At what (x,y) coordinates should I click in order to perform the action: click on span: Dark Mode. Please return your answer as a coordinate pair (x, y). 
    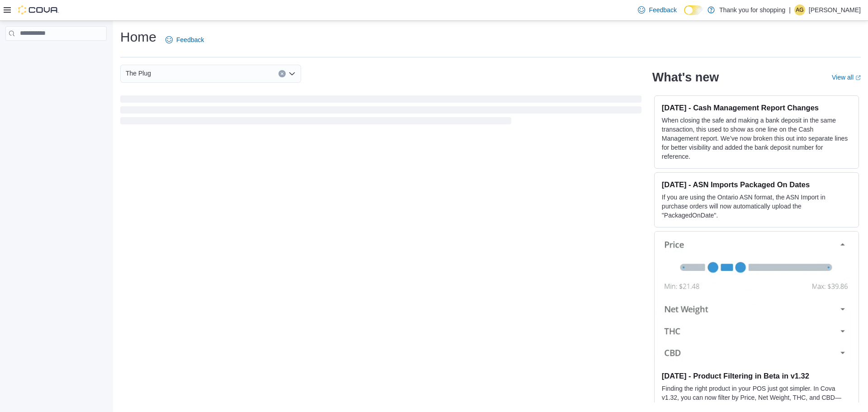
    Looking at the image, I should click on (683, 15).